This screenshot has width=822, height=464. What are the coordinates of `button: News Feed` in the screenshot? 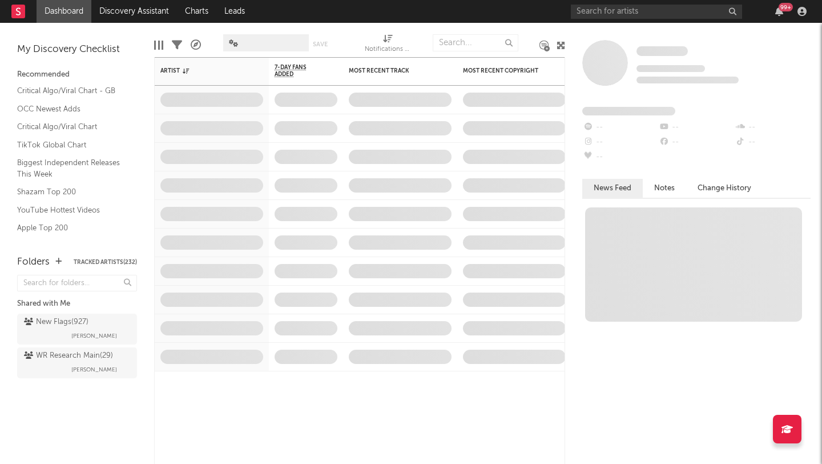 It's located at (613, 188).